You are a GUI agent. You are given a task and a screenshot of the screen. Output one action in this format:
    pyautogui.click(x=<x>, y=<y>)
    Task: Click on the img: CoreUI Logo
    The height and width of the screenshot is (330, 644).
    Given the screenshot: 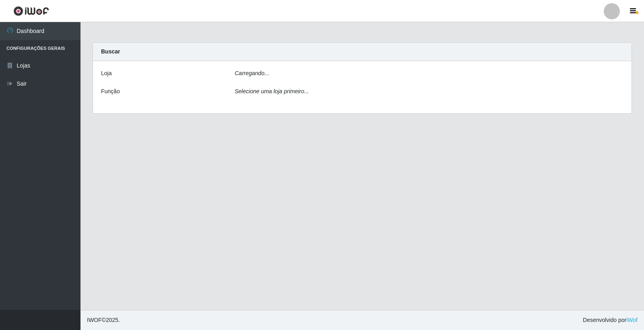 What is the action you would take?
    pyautogui.click(x=31, y=11)
    